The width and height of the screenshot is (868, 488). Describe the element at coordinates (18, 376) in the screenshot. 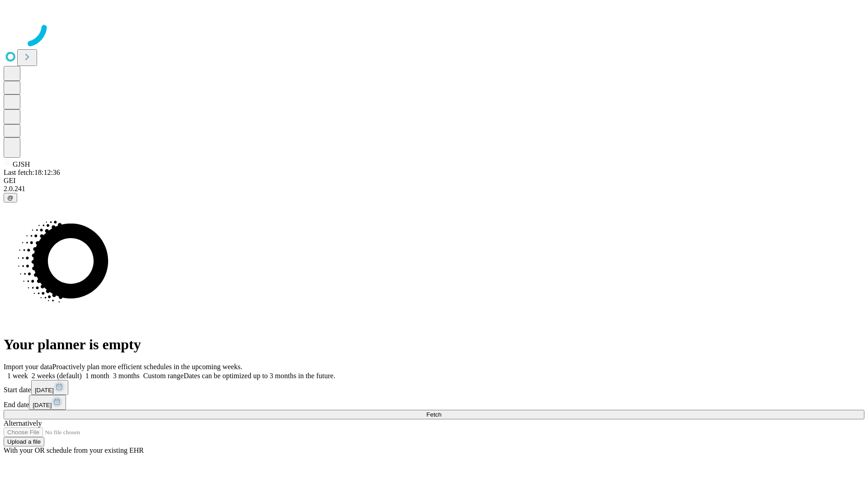

I see `span: 1 week` at that location.